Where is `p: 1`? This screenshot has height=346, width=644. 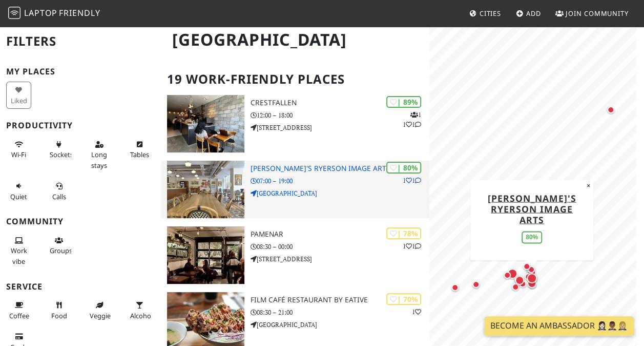
p: 1 is located at coordinates (416, 311).